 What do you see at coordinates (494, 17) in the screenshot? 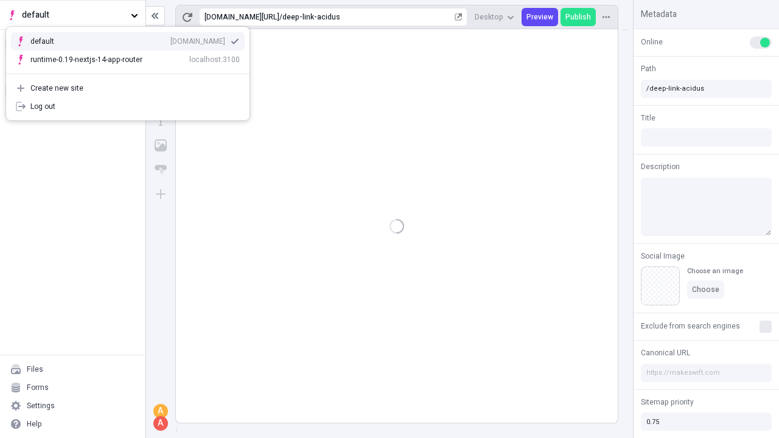
I see `button: Desktop` at bounding box center [494, 17].